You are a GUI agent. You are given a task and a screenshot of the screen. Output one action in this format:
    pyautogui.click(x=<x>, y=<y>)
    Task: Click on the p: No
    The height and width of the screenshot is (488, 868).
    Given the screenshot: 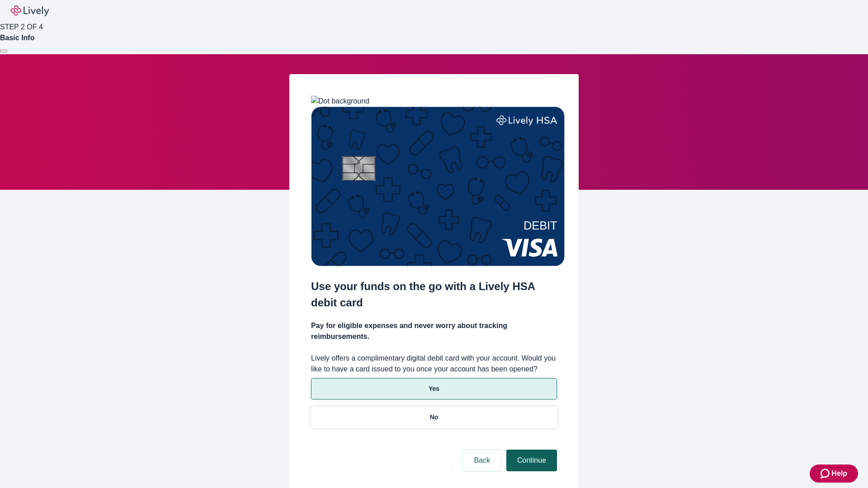 What is the action you would take?
    pyautogui.click(x=434, y=417)
    